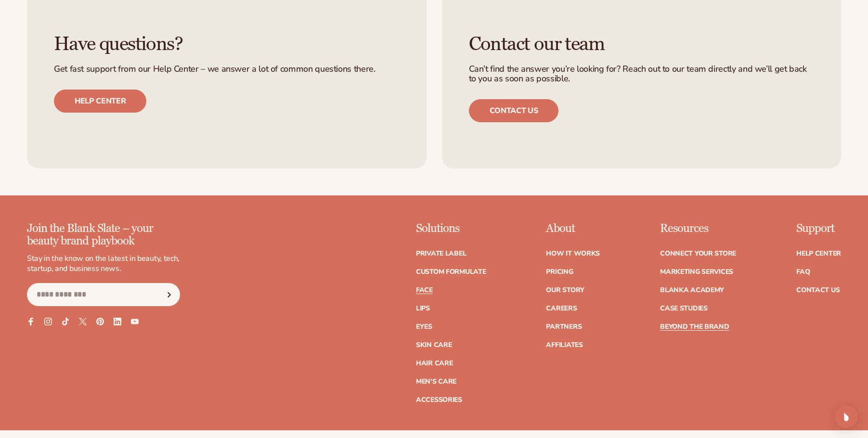 The image size is (868, 438). Describe the element at coordinates (564, 290) in the screenshot. I see `a: Our Story` at that location.